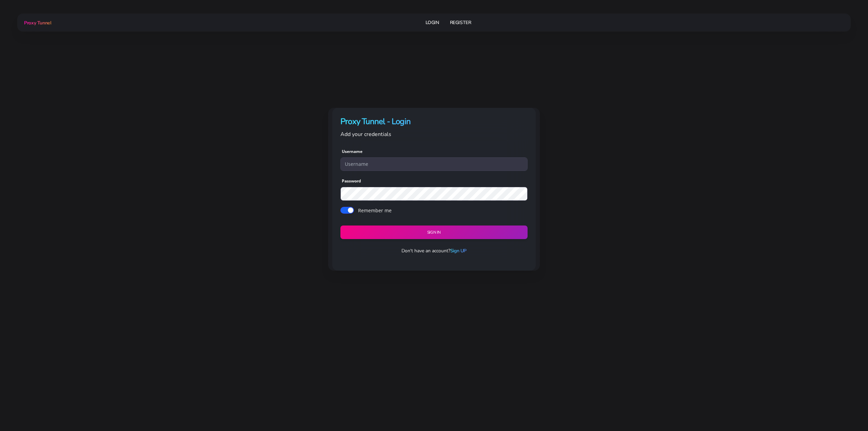 Image resolution: width=868 pixels, height=431 pixels. I want to click on h4: Proxy Tunnel - Login, so click(434, 122).